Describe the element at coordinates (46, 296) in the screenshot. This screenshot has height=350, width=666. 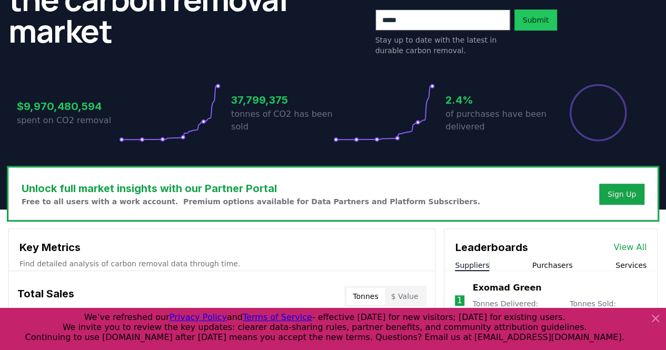
I see `h3: Total Sales` at that location.